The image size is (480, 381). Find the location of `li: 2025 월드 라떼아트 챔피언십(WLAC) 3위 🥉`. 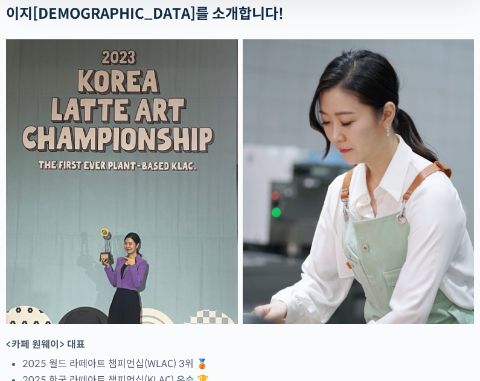

li: 2025 월드 라떼아트 챔피언십(WLAC) 3위 🥉 is located at coordinates (248, 363).